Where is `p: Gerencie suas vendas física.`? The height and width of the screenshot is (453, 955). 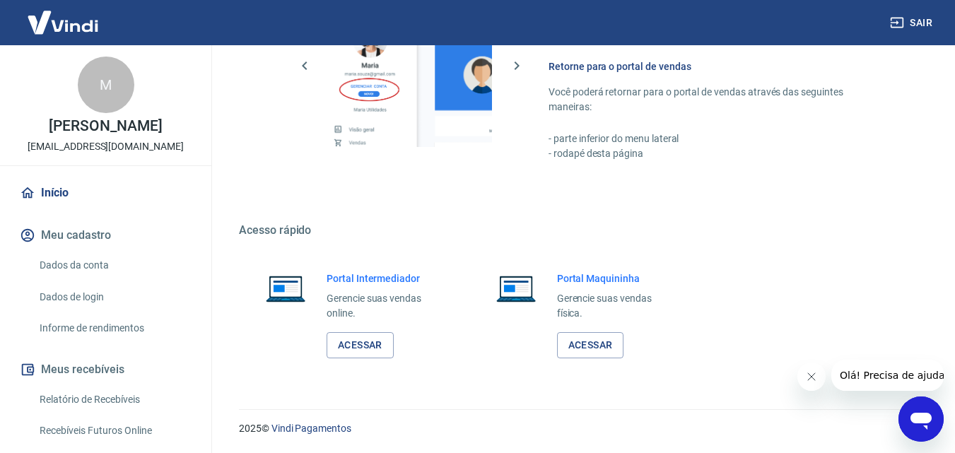
p: Gerencie suas vendas física. is located at coordinates (616, 306).